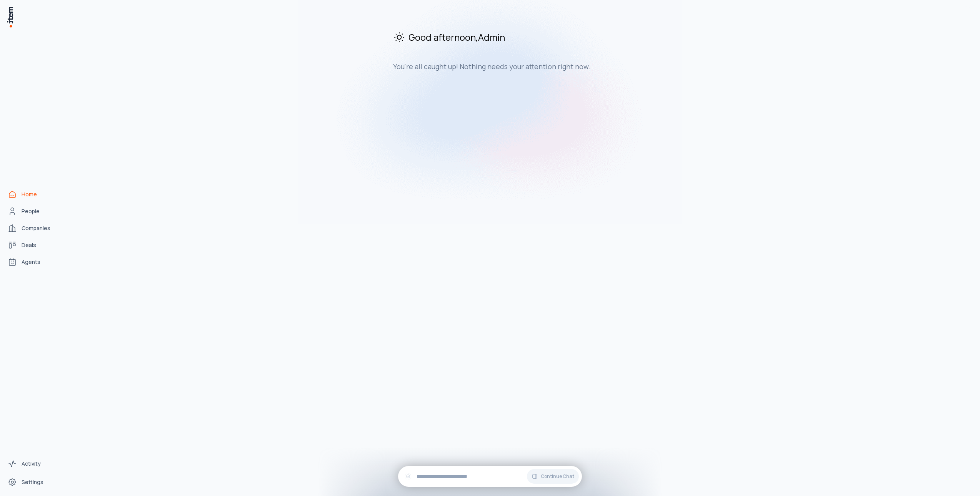 This screenshot has width=980, height=496. I want to click on a: People, so click(34, 211).